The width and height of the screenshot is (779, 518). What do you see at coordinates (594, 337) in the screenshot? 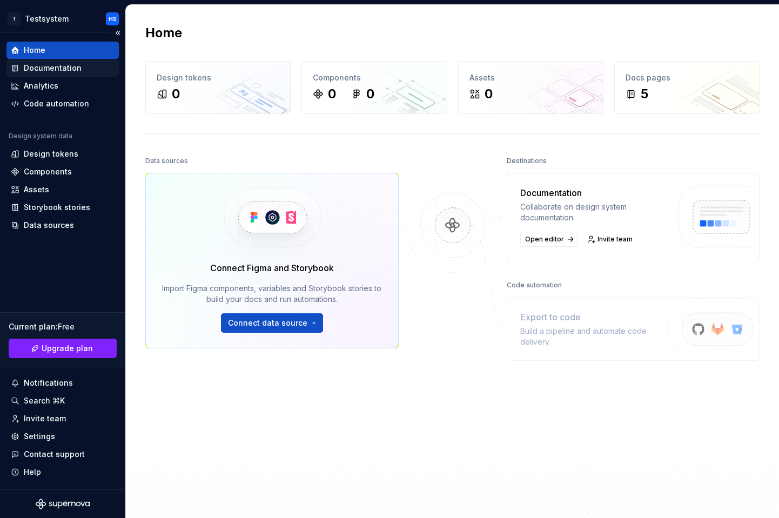
I see `div: Build a pipeline and automate code delivery.` at bounding box center [594, 337].